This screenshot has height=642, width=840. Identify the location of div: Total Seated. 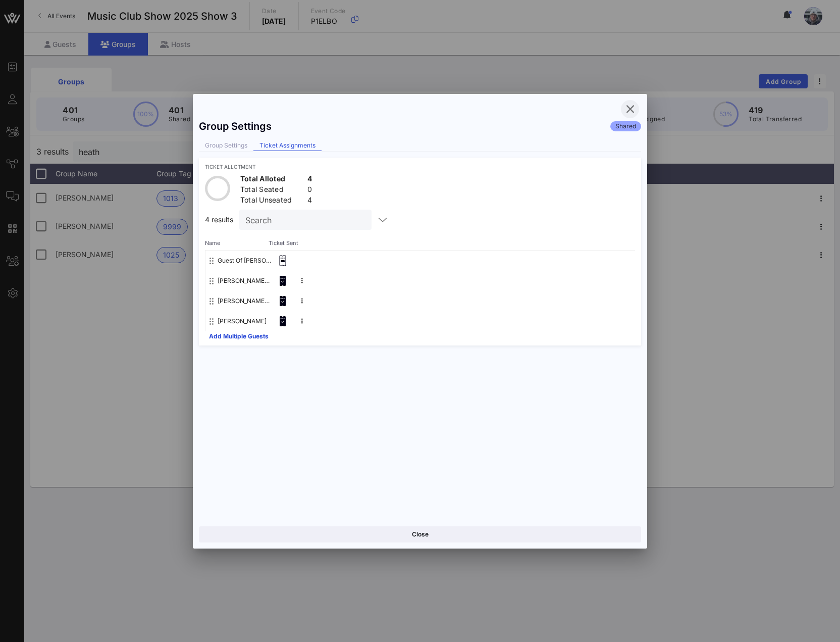
(272, 190).